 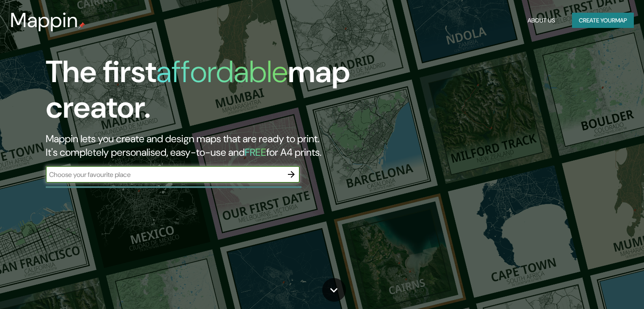 What do you see at coordinates (82, 26) in the screenshot?
I see `img: mappin-pin` at bounding box center [82, 26].